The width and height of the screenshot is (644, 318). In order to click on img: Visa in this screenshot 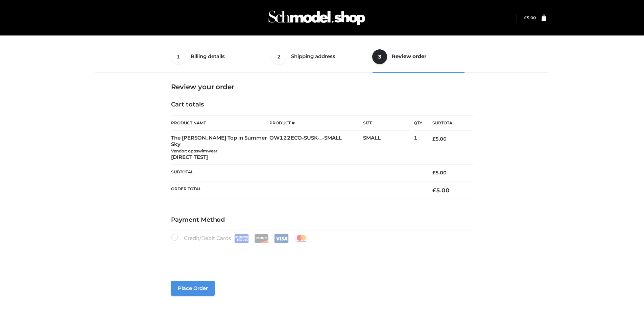, I will do `click(281, 238)`.